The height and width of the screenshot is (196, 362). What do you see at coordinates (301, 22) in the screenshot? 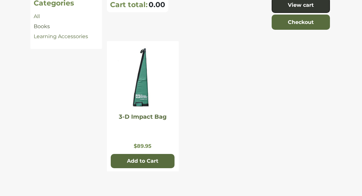
I see `a: Checkout` at bounding box center [301, 22].